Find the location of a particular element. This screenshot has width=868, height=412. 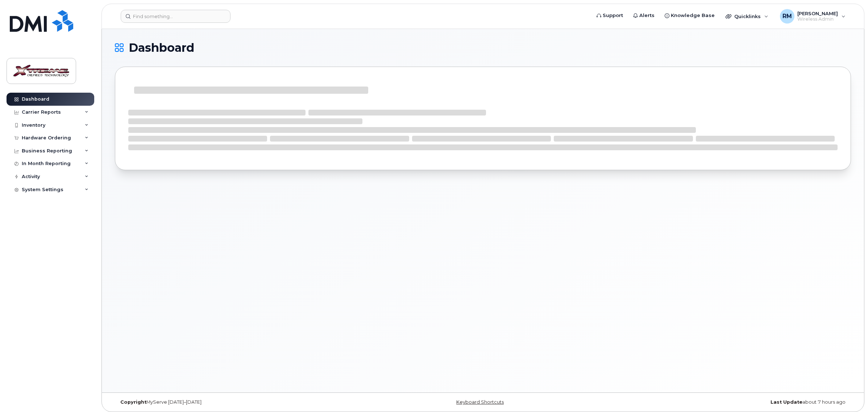

div: about 7 hours ago is located at coordinates (728, 403).